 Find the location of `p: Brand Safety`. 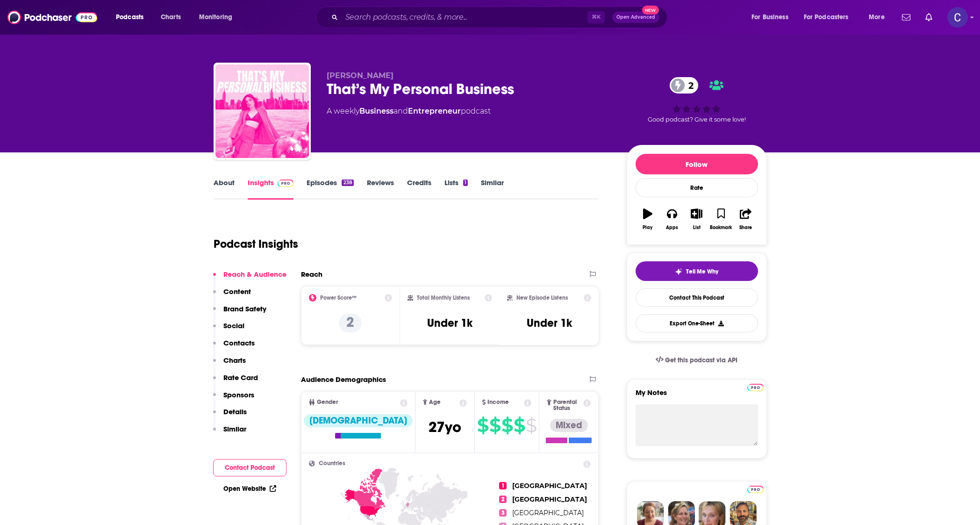

p: Brand Safety is located at coordinates (245, 308).